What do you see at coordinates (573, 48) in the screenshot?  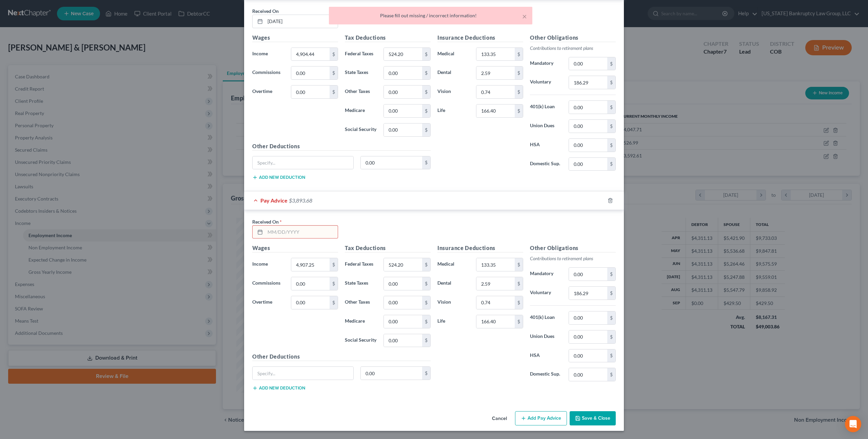 I see `p: Contributions to retirement plans` at bounding box center [573, 48].